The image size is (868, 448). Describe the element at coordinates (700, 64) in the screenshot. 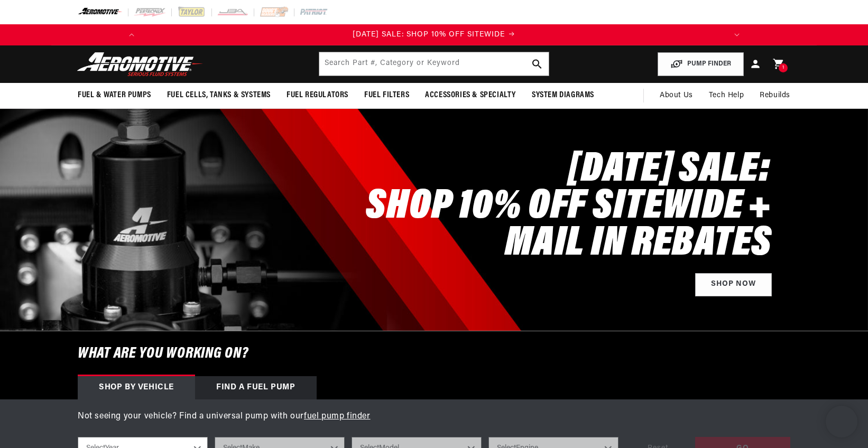

I see `button: PUMP FINDER` at that location.